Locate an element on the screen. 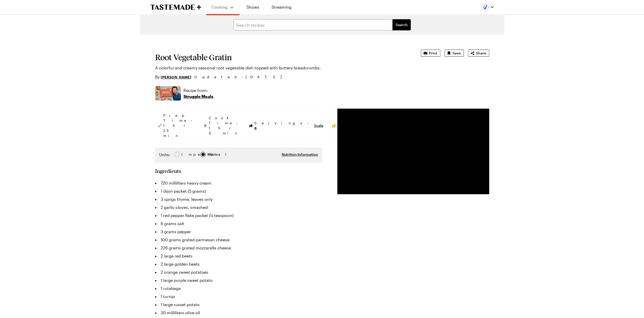  p: Struggle Meals is located at coordinates (198, 97).